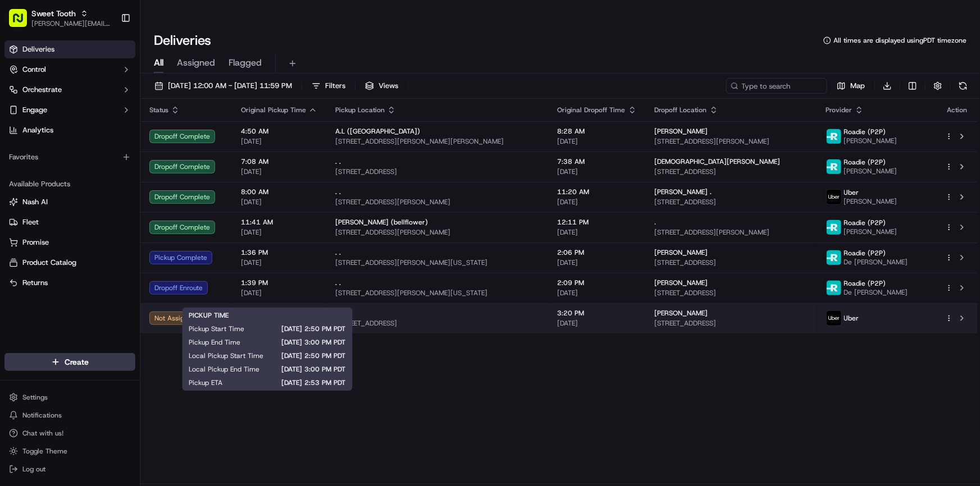 The width and height of the screenshot is (980, 486). I want to click on span: Map, so click(858, 86).